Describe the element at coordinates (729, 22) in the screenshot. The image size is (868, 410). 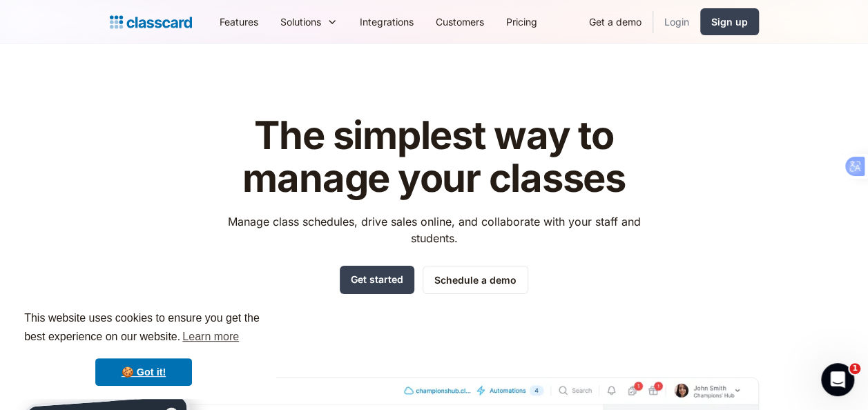
I see `div: Sign up` at that location.